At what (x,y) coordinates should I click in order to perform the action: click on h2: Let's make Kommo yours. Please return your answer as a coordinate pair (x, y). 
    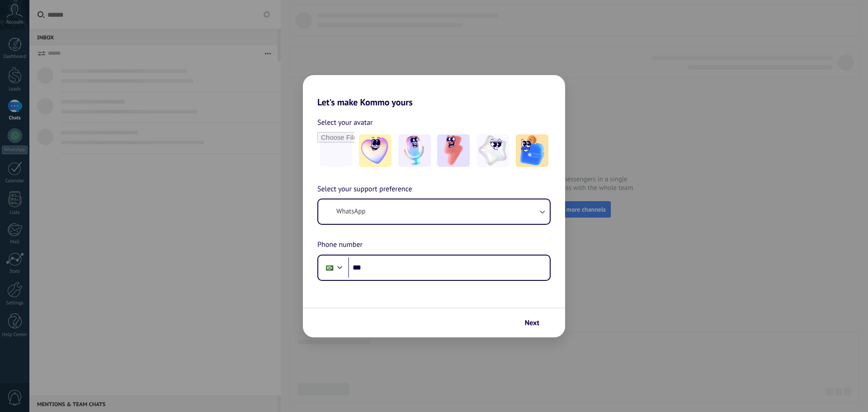
    Looking at the image, I should click on (434, 92).